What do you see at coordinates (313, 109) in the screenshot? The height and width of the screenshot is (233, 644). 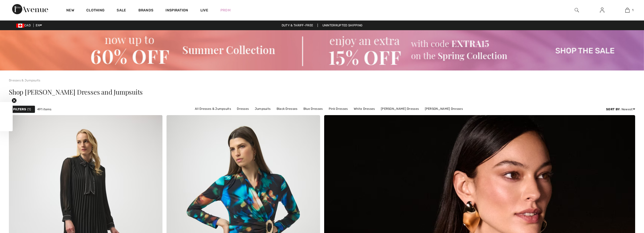 I see `a: Blue Dresses` at bounding box center [313, 109].